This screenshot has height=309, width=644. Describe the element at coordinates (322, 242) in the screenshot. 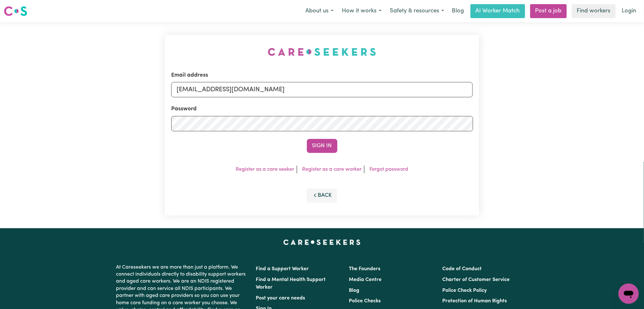

I see `a: Careseekers home page` at that location.